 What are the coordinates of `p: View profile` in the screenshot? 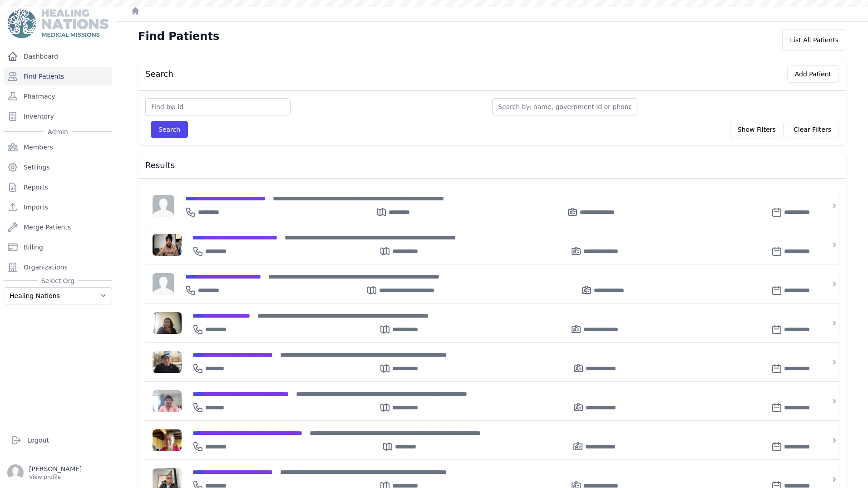 It's located at (56, 477).